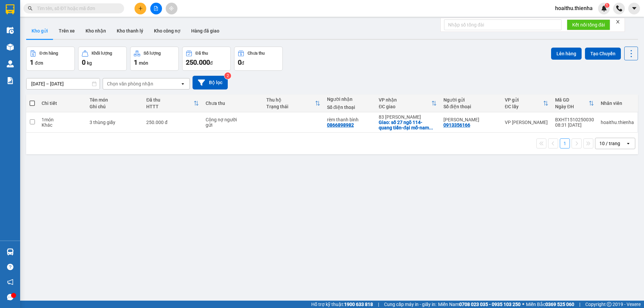 This screenshot has height=308, width=644. Describe the element at coordinates (342, 304) in the screenshot. I see `span: Hỗ trợ kỹ thuật:` at that location.